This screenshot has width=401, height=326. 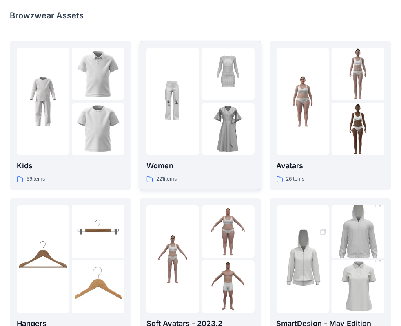 What do you see at coordinates (46, 15) in the screenshot?
I see `p: Browzwear Assets` at bounding box center [46, 15].